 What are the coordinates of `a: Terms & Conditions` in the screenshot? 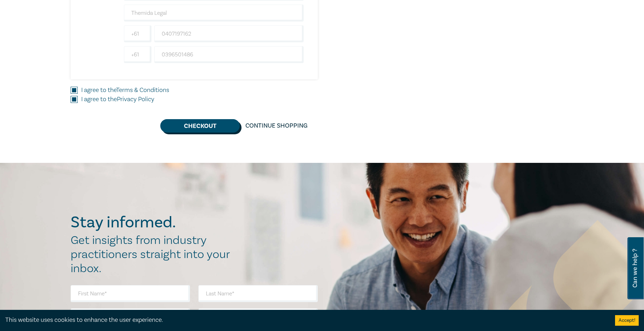 It's located at (143, 90).